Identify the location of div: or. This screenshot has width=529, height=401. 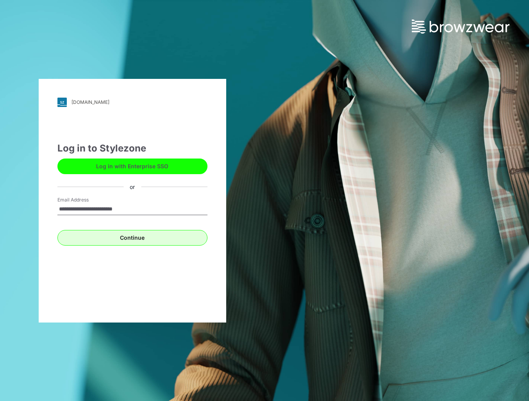
(132, 187).